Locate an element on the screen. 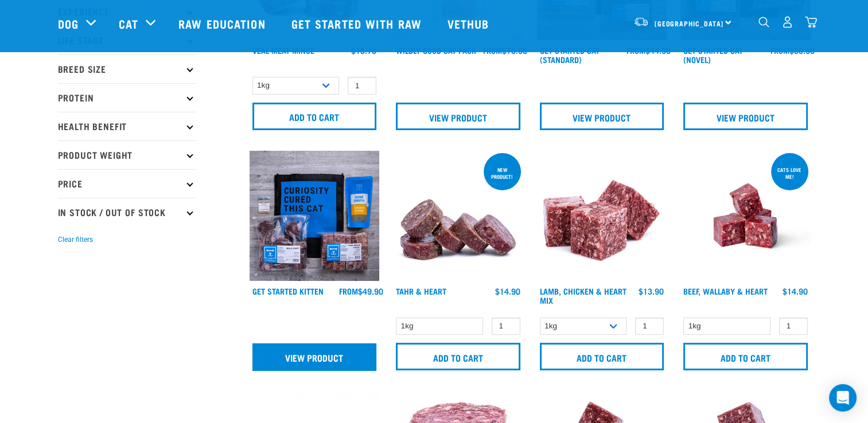 The width and height of the screenshot is (868, 423). a: Get started with Raw is located at coordinates (358, 24).